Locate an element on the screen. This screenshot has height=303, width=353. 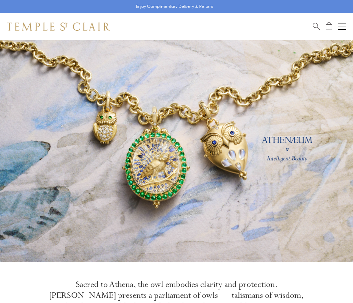
img: Temple St. Clair is located at coordinates (58, 27).